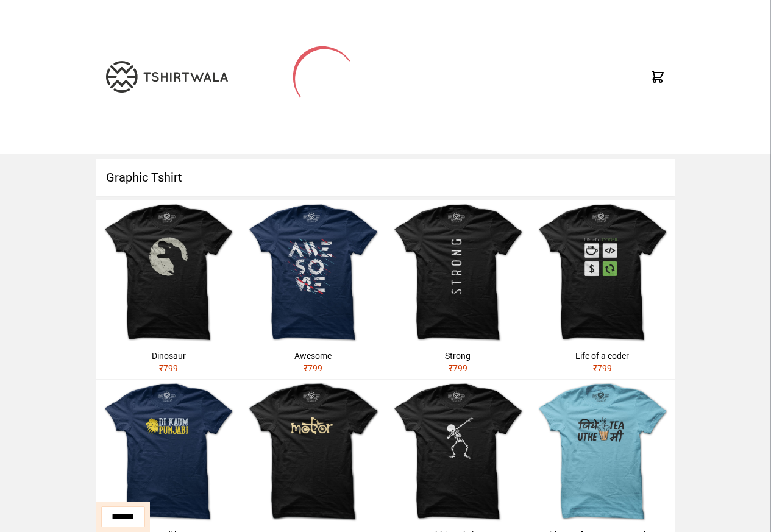  I want to click on a: Life of a coder₹799, so click(602, 290).